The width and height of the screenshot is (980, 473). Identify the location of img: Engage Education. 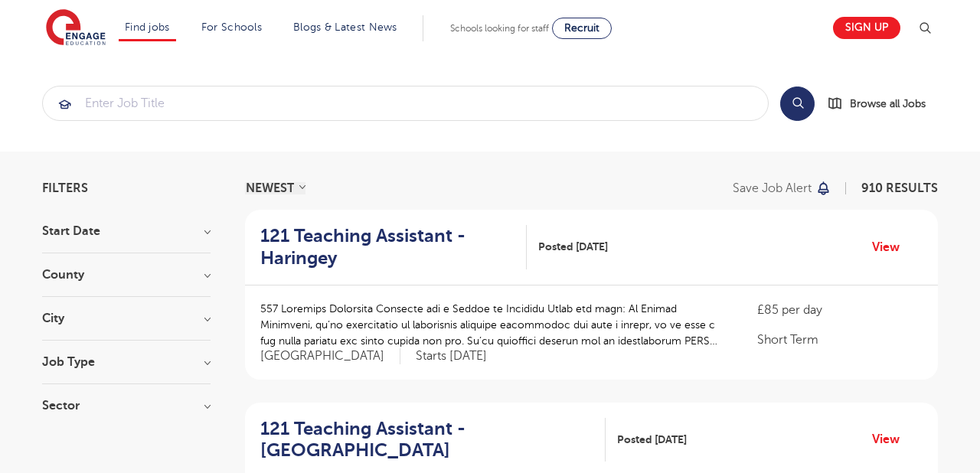
(76, 28).